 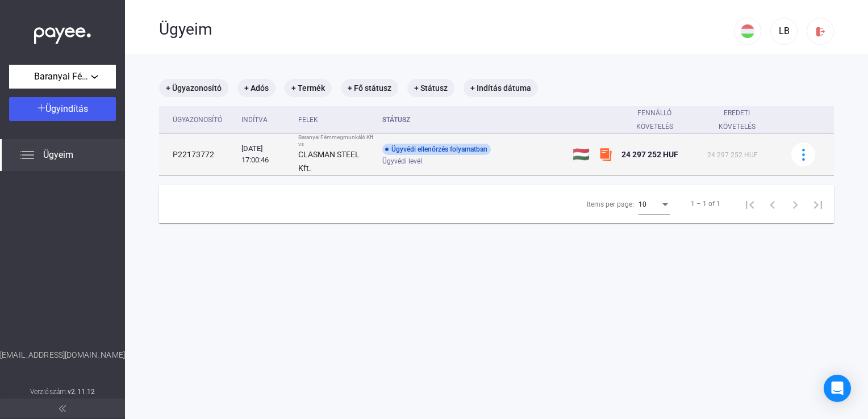 What do you see at coordinates (784, 31) in the screenshot?
I see `button: LB` at bounding box center [784, 31].